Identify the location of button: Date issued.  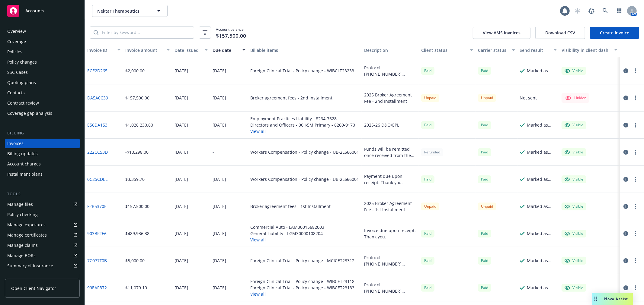
(191, 50).